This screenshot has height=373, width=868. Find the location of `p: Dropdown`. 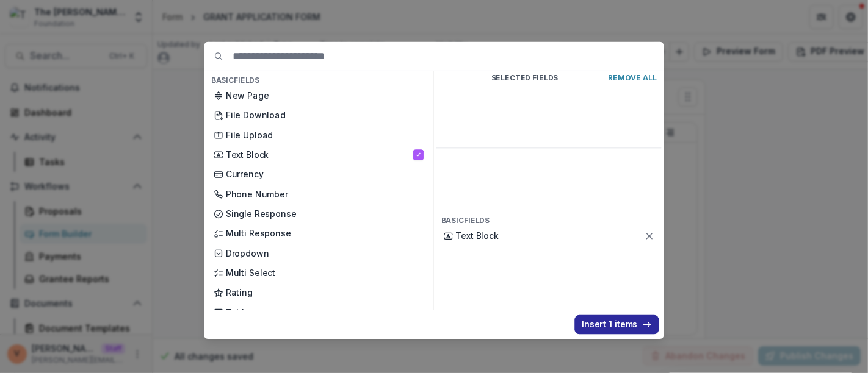

p: Dropdown is located at coordinates (324, 254).